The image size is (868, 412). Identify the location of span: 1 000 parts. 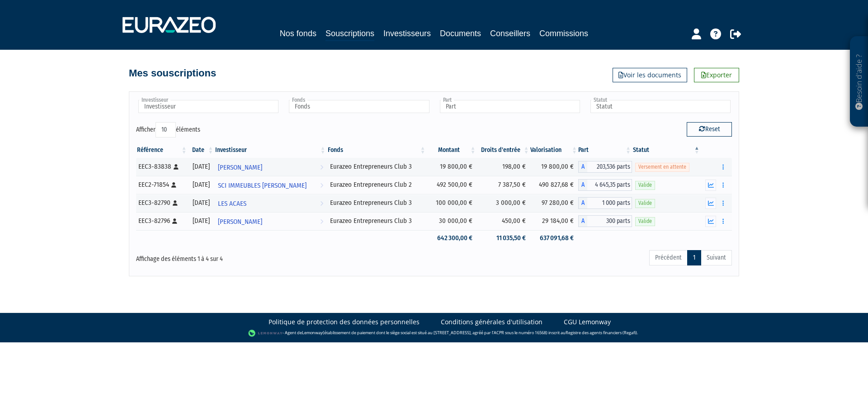
(610, 203).